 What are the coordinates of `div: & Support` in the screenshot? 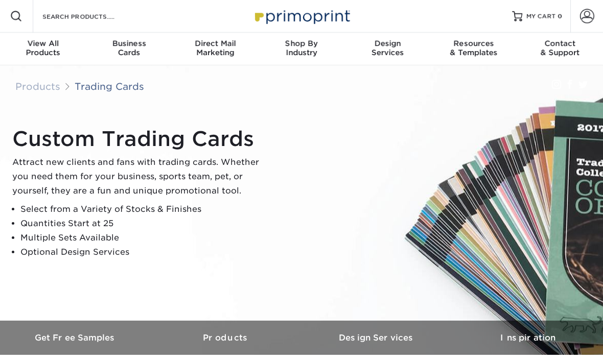 It's located at (560, 48).